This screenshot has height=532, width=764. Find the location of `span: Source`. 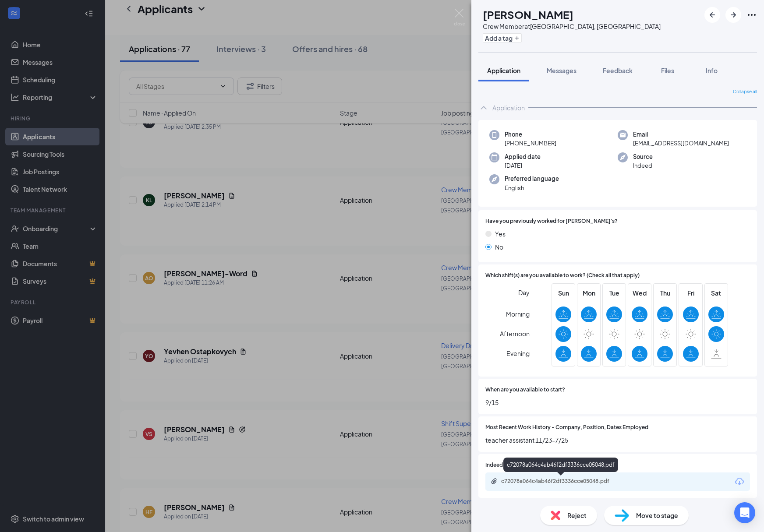

span: Source is located at coordinates (642, 157).